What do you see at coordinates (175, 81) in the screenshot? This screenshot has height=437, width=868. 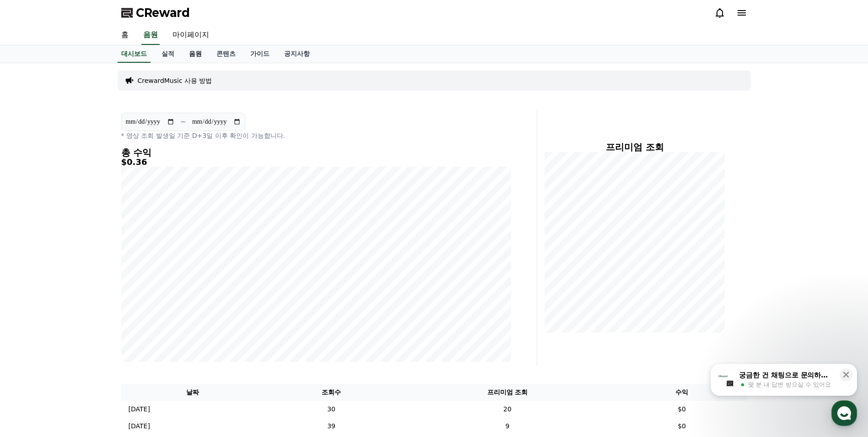 I see `a: CrewardMusic 사용 방법` at bounding box center [175, 81].